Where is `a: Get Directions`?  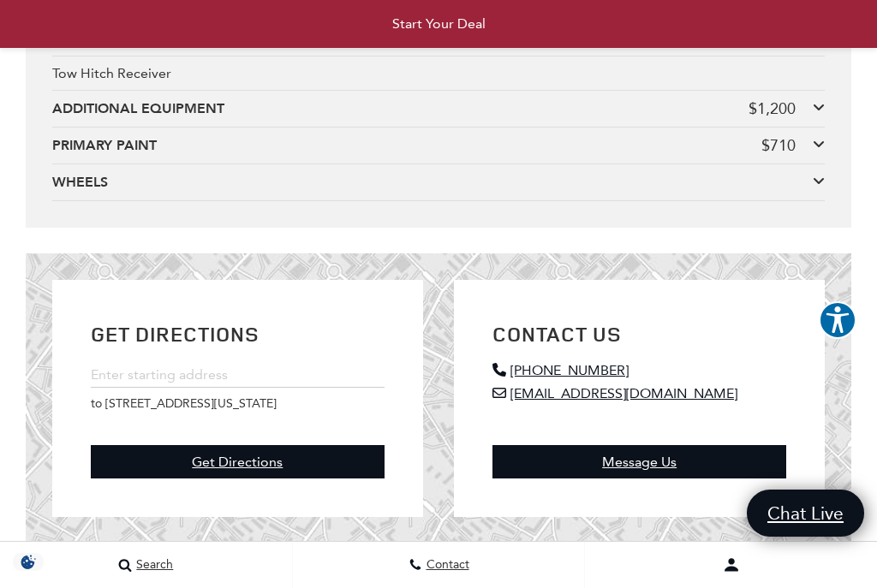
a: Get Directions is located at coordinates (237, 461).